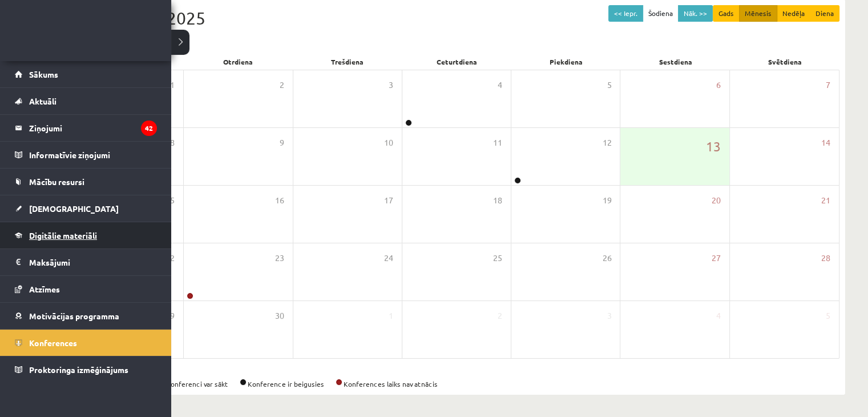 This screenshot has height=417, width=868. I want to click on span: 16, so click(280, 201).